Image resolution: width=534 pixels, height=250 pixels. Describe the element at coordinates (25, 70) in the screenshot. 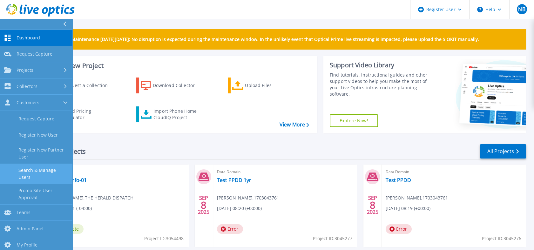

I see `span: Projects` at that location.